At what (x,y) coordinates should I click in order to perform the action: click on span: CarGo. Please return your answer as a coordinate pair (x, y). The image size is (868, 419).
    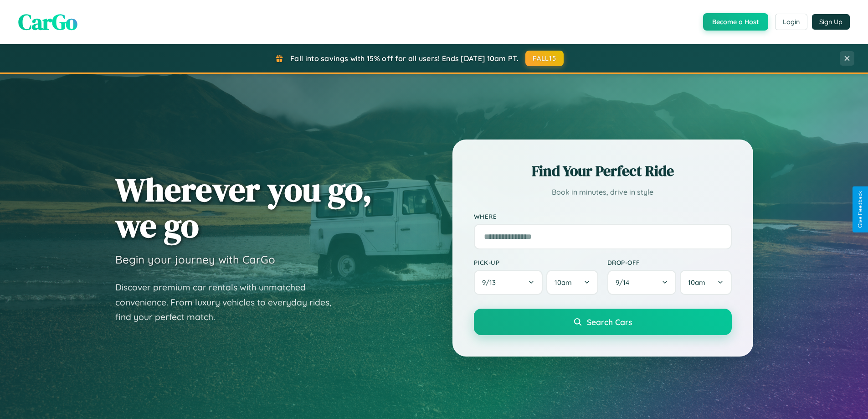
    Looking at the image, I should click on (48, 22).